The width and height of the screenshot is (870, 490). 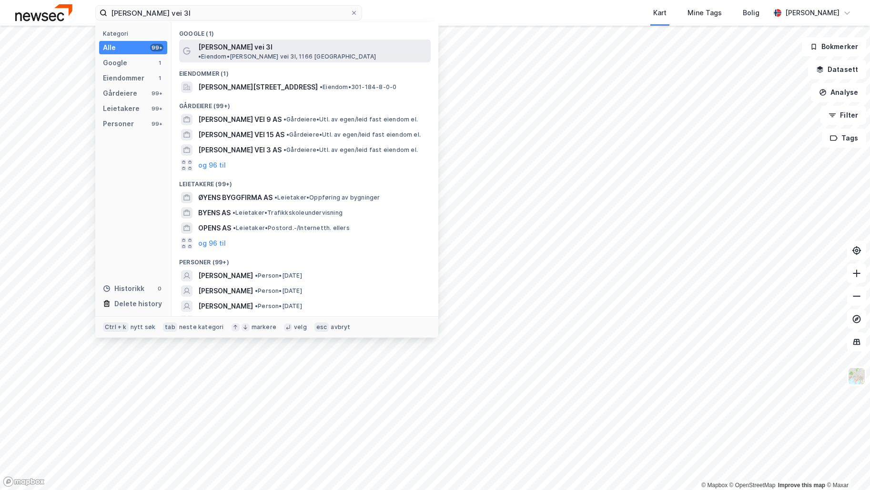 I want to click on div: Google (1), so click(x=305, y=31).